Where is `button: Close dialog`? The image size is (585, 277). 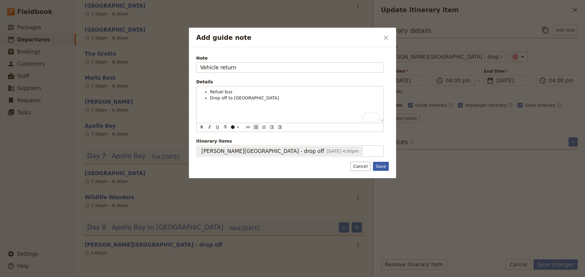
button: Close dialog is located at coordinates (386, 38).